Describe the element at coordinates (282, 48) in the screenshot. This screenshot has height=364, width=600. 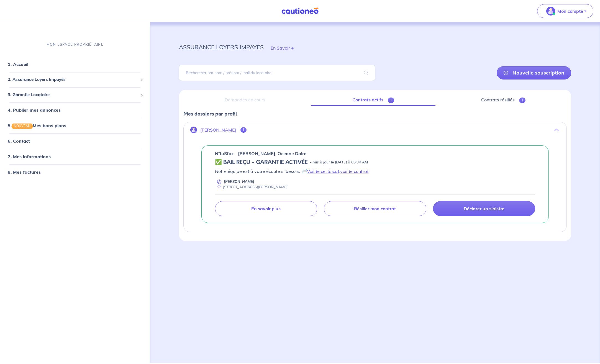
I see `button: En Savoir +` at that location.